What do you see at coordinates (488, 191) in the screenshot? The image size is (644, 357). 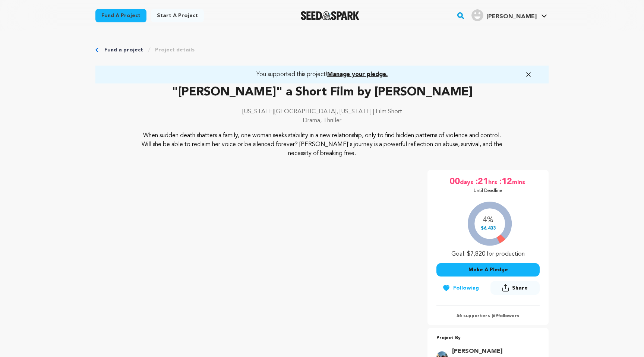 I see `p: Until Deadline` at bounding box center [488, 191].